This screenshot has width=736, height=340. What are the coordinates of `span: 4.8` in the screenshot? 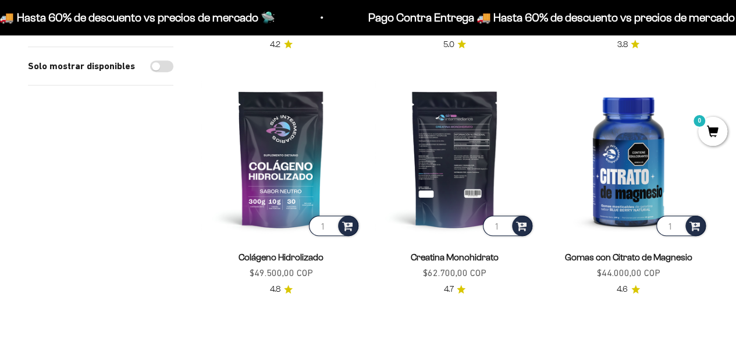 It's located at (275, 290).